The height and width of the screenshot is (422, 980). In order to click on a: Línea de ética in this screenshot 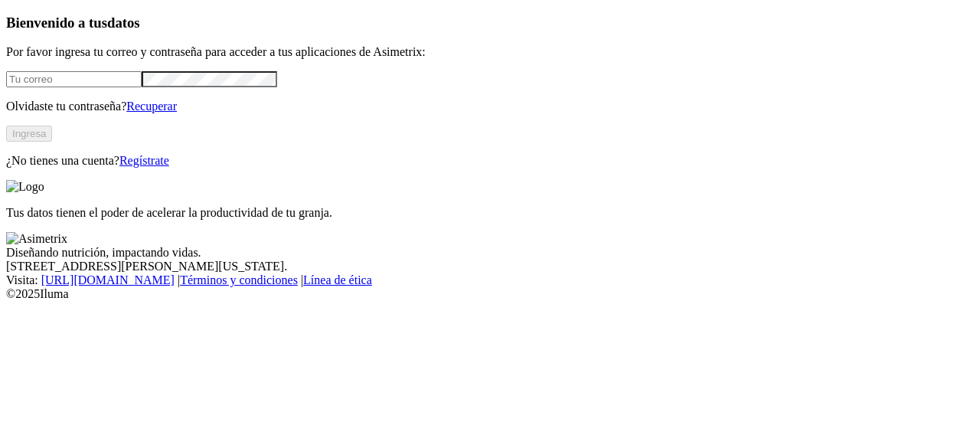, I will do `click(337, 279)`.